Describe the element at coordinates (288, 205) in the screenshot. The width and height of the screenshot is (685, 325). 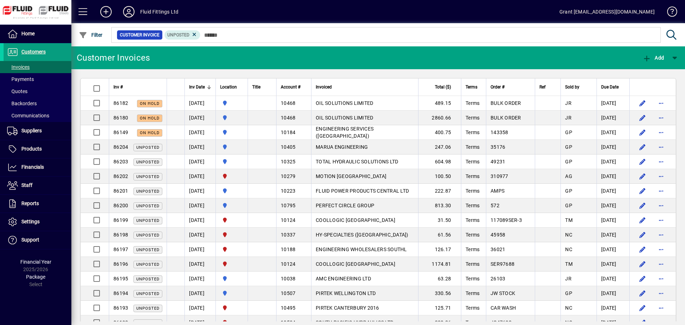
I see `span: 10795` at that location.